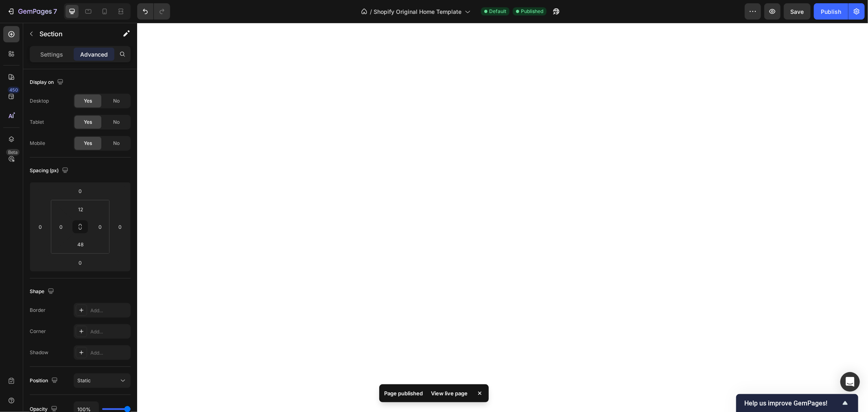 The image size is (868, 412). What do you see at coordinates (38, 331) in the screenshot?
I see `div: Corner` at bounding box center [38, 331].